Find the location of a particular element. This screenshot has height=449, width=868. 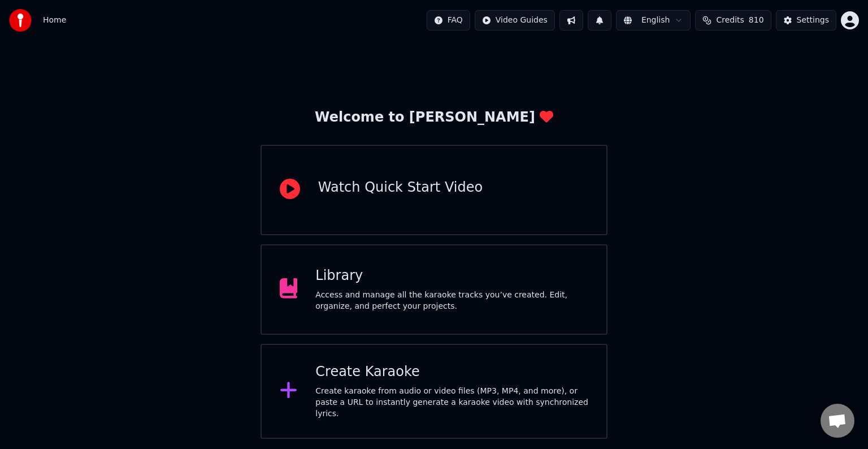

div: Access and manage all the karaoke tracks you’ve created. Edit, organize, and perfect your projects. is located at coordinates (452, 301).